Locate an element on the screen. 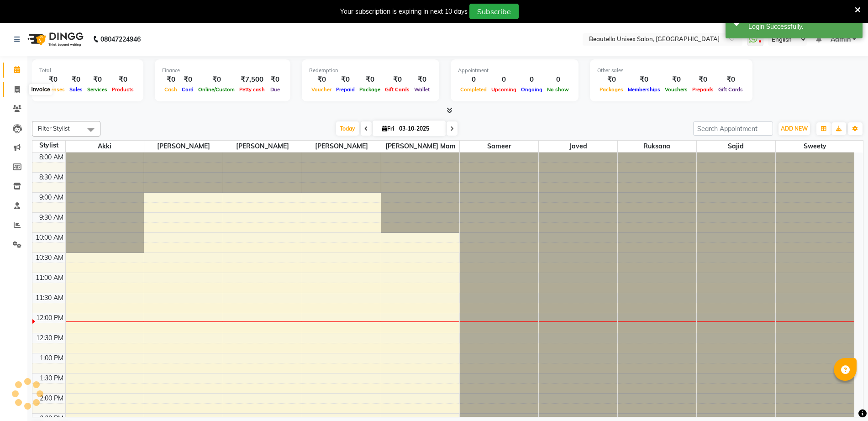 The width and height of the screenshot is (868, 421). span: Ruksana is located at coordinates (657, 146).